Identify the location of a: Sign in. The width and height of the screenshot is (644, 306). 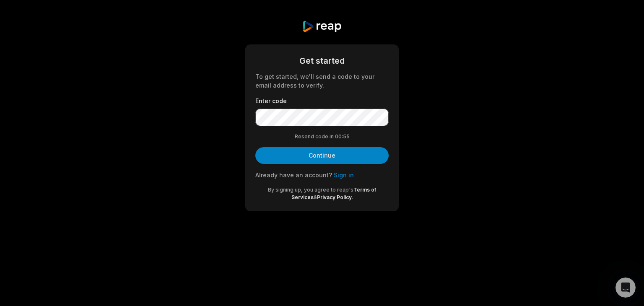
(344, 175).